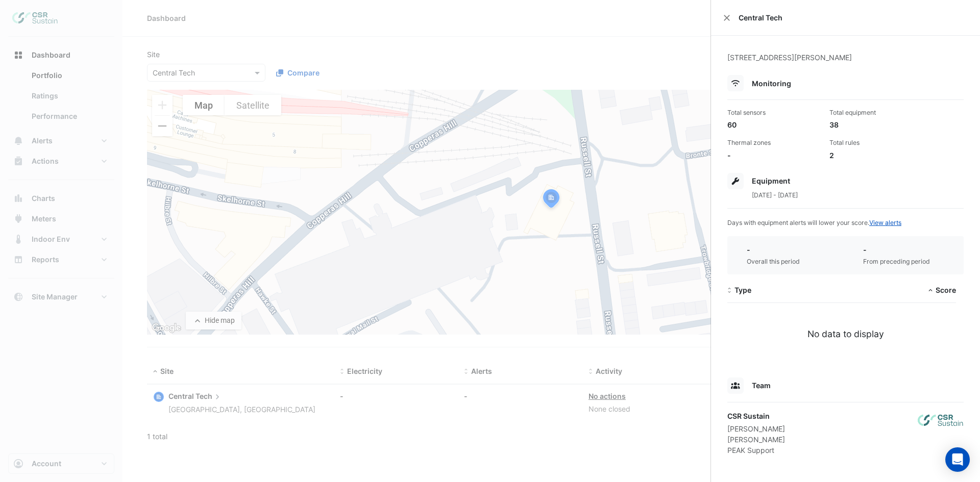  What do you see at coordinates (771, 180) in the screenshot?
I see `span: Equipment` at bounding box center [771, 180].